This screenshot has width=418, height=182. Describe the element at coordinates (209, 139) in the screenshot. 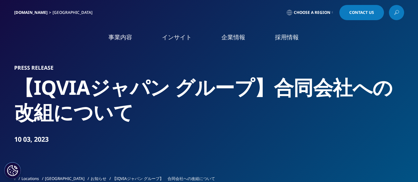

I see `div: 10 03, 2023` at that location.